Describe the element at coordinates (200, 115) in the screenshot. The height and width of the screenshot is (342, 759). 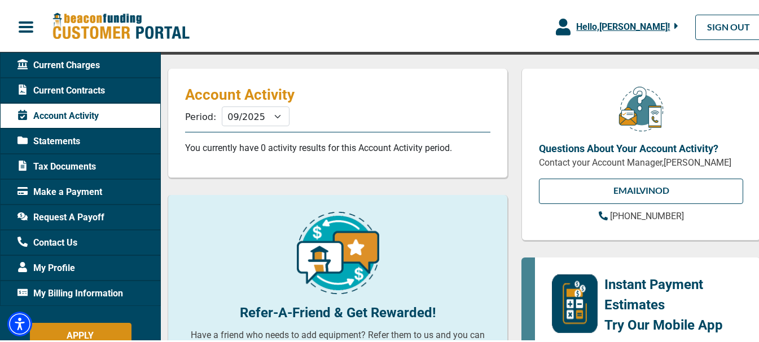
I see `label: Period:` at that location.